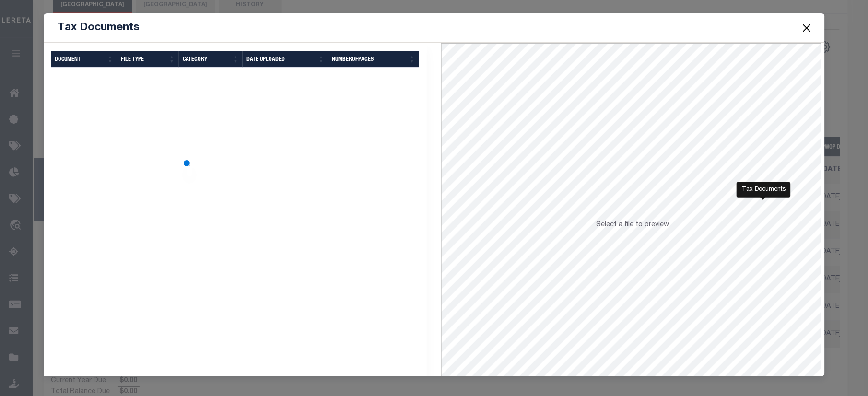 Image resolution: width=868 pixels, height=396 pixels. I want to click on th: Date Uploaded, so click(286, 59).